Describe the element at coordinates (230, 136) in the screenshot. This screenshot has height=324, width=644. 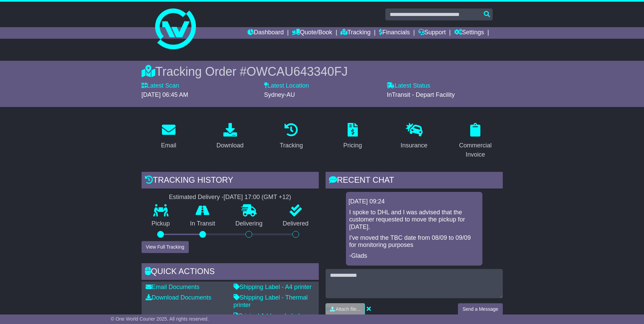
I see `a: Download` at that location.